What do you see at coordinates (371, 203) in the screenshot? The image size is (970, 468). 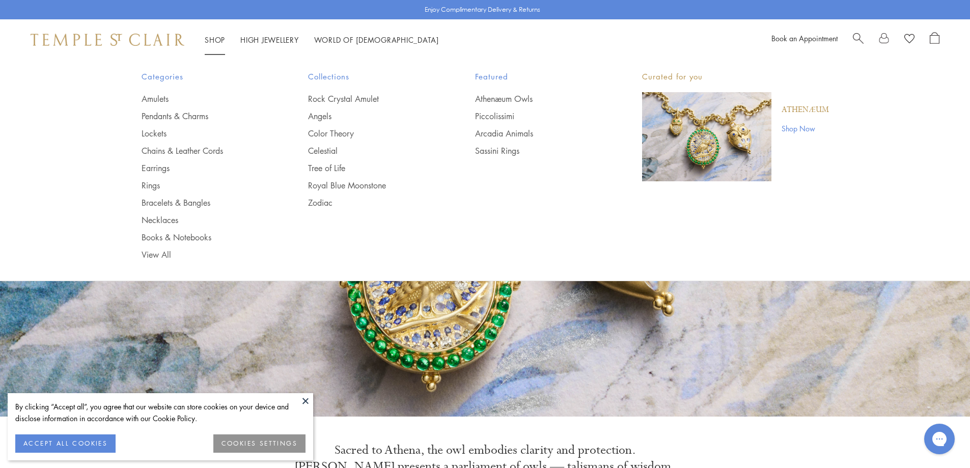 I see `a: Zodiac` at bounding box center [371, 203].